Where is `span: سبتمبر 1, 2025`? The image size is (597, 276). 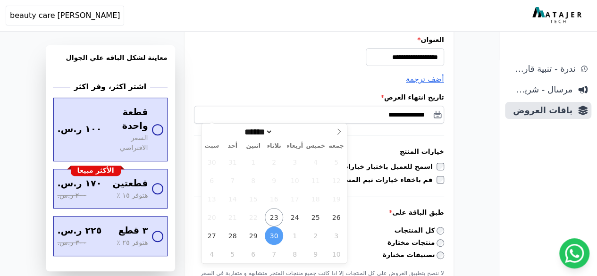
span: سبتمبر 1, 2025 is located at coordinates (253, 162).